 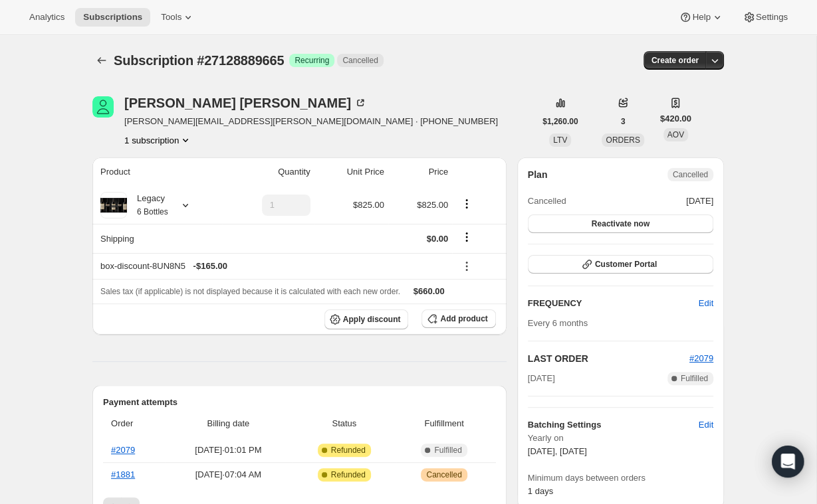 I want to click on button: $1,260.00, so click(x=559, y=121).